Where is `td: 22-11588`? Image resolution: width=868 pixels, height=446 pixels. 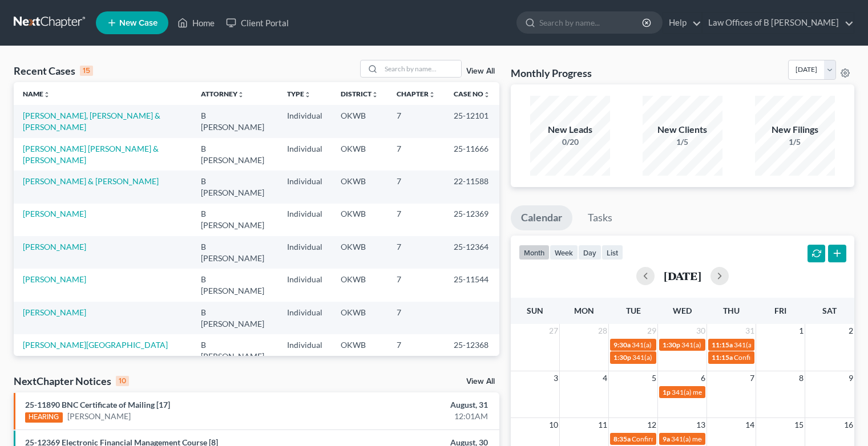 td: 22-11588 is located at coordinates (472, 187).